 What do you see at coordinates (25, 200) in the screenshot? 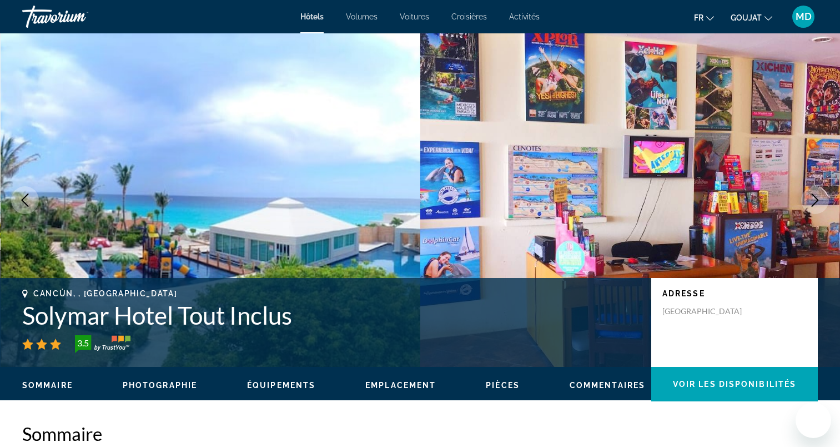
I see `button: Image précédente` at bounding box center [25, 200].